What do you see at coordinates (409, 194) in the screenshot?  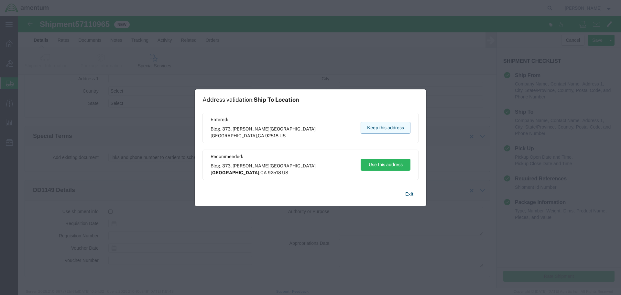 I see `button: Exit` at bounding box center [409, 194].